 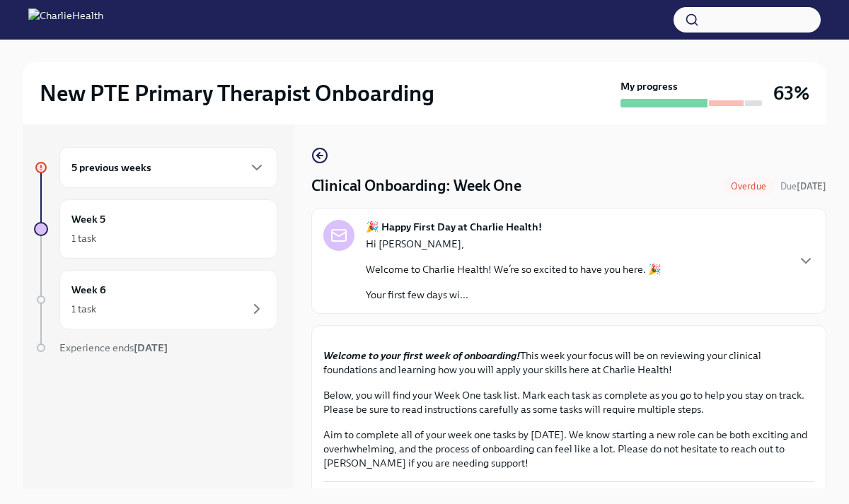 What do you see at coordinates (416, 186) in the screenshot?
I see `h4: Clinical Onboarding: Week One` at bounding box center [416, 186].